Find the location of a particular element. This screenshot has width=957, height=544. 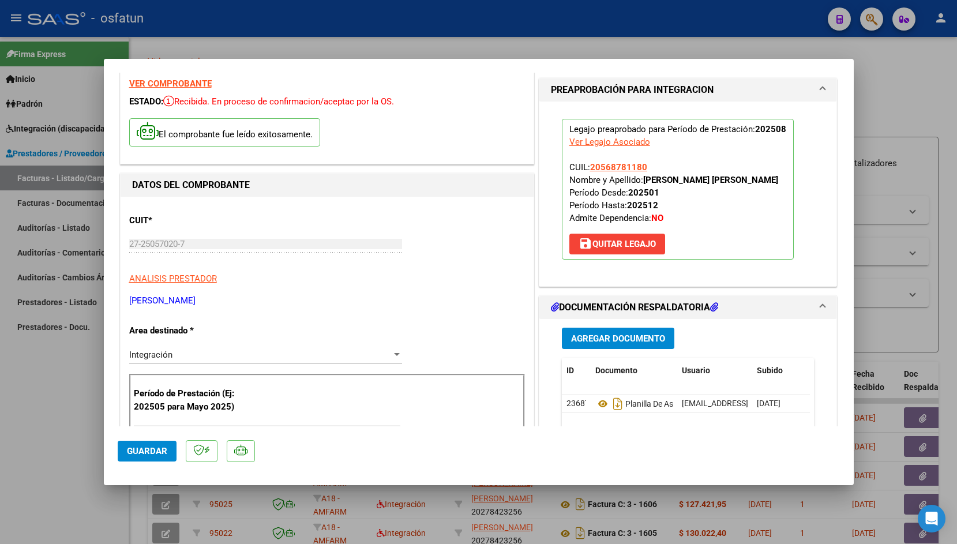

span: Subido is located at coordinates (770, 371).